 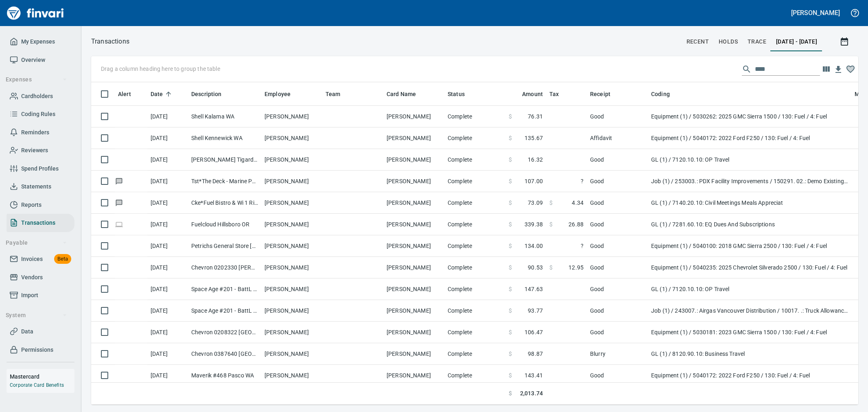 I want to click on span: 106.47, so click(x=534, y=332).